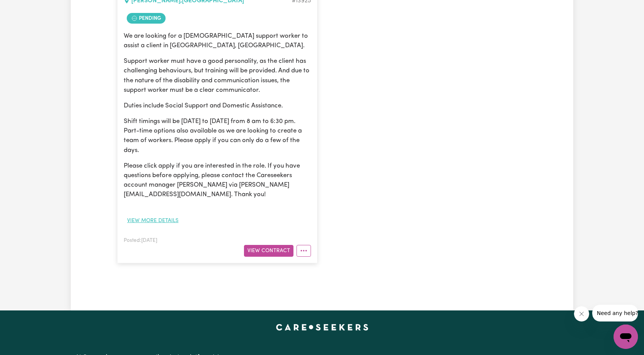 This screenshot has height=355, width=644. Describe the element at coordinates (217, 76) in the screenshot. I see `p: Support worker must have a good personality, as the client has challenging behaviours, but traini...` at that location.